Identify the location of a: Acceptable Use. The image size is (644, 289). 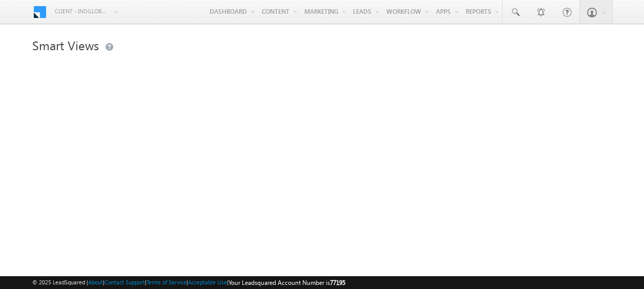
(208, 282).